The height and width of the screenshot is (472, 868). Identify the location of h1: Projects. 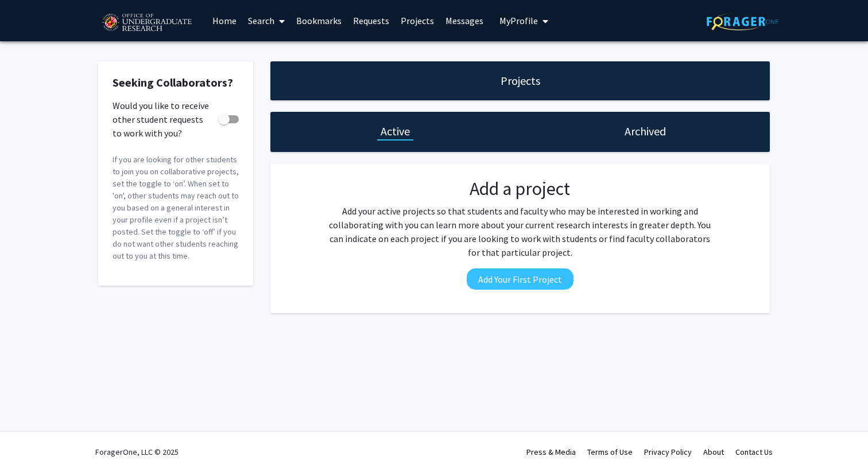
(520, 81).